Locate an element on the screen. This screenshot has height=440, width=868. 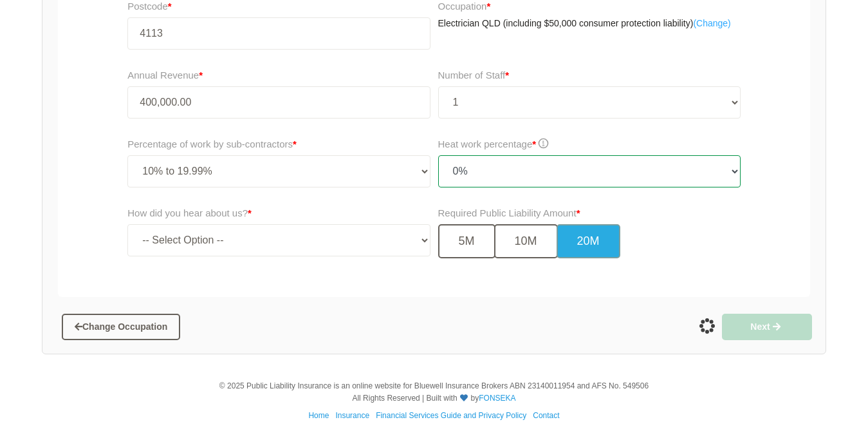
button: Next is located at coordinates (767, 327).